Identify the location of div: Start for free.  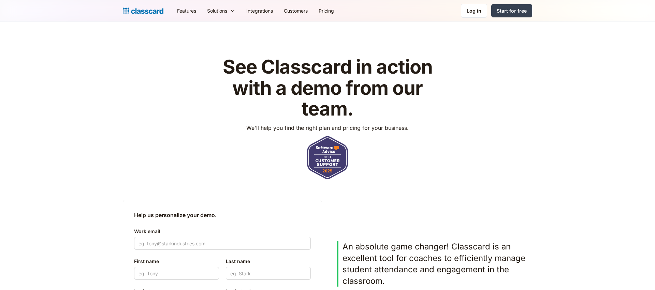
(512, 11).